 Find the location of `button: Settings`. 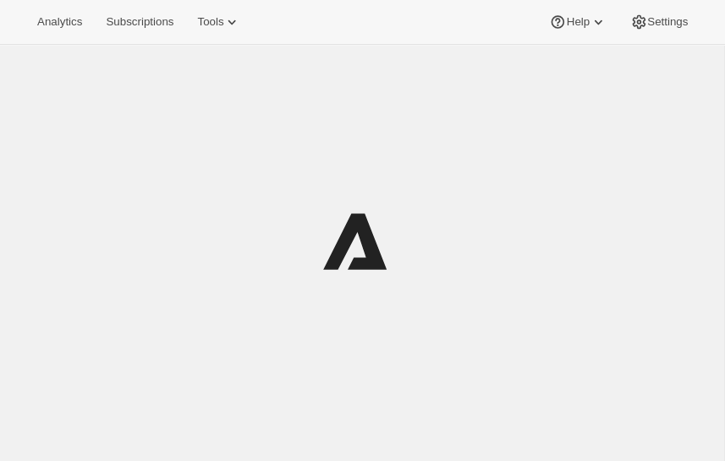

button: Settings is located at coordinates (659, 22).